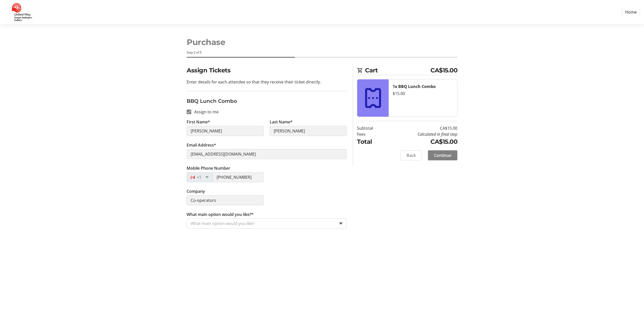 The image size is (644, 328). What do you see at coordinates (422, 134) in the screenshot?
I see `td: Calculated in final step` at bounding box center [422, 134].